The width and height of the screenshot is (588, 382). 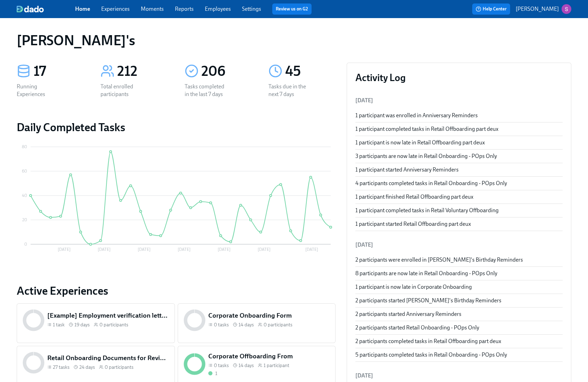 What do you see at coordinates (116, 9) in the screenshot?
I see `a: Experiences` at bounding box center [116, 9].